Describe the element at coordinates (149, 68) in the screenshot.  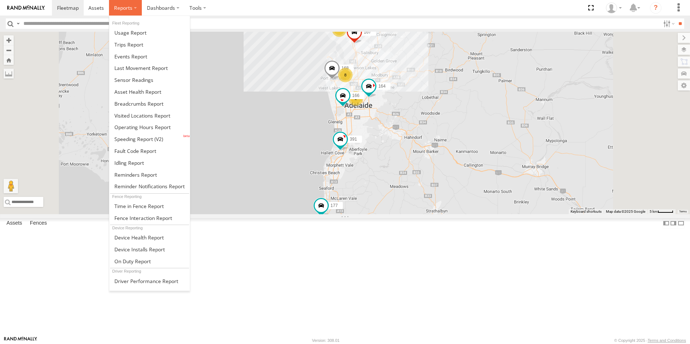
I see `a: Last Movement Report` at that location.